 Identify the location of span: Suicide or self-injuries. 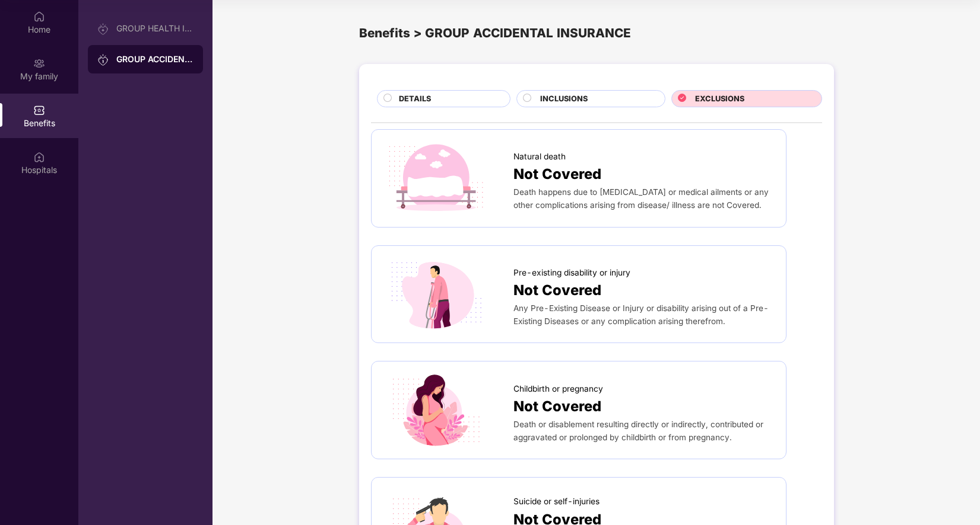
(556, 502).